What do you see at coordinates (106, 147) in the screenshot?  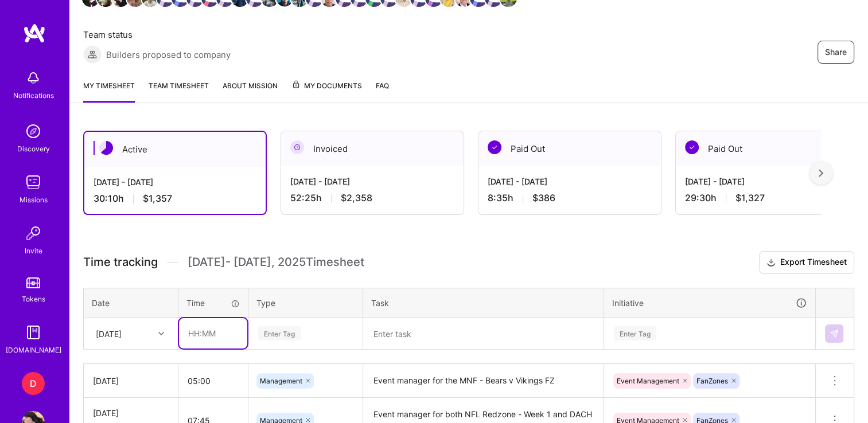 I see `img: Active` at bounding box center [106, 147].